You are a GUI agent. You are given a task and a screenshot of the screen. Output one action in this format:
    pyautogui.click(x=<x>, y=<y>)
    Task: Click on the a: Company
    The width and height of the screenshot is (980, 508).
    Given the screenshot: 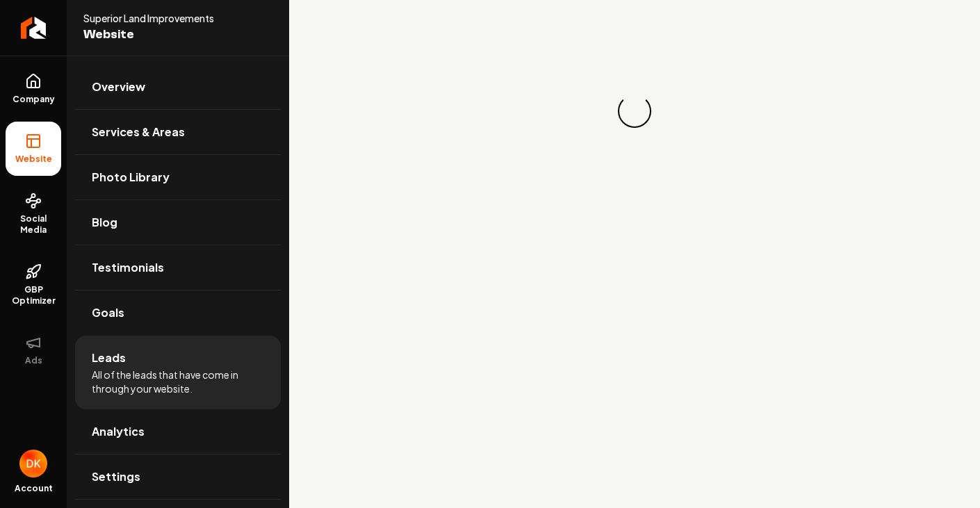 What is the action you would take?
    pyautogui.click(x=33, y=89)
    